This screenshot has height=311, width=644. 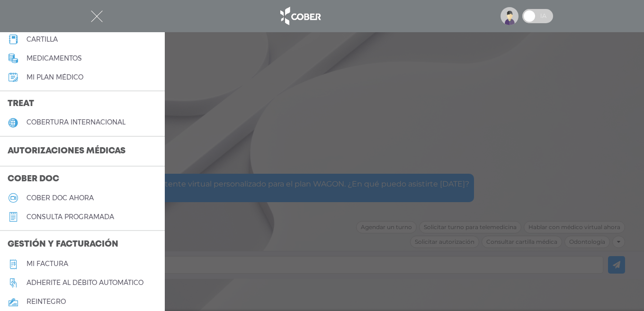 I want to click on h5: Mi plan médico, so click(x=55, y=77).